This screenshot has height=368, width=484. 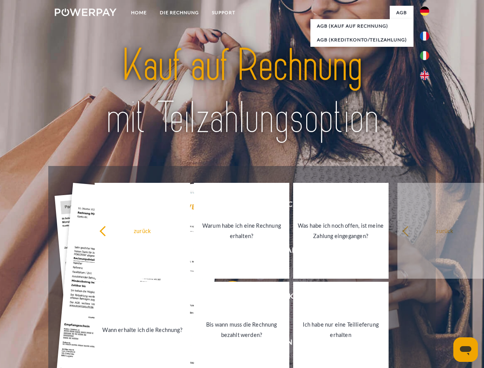 What do you see at coordinates (424, 36) in the screenshot?
I see `img: fr` at bounding box center [424, 36].